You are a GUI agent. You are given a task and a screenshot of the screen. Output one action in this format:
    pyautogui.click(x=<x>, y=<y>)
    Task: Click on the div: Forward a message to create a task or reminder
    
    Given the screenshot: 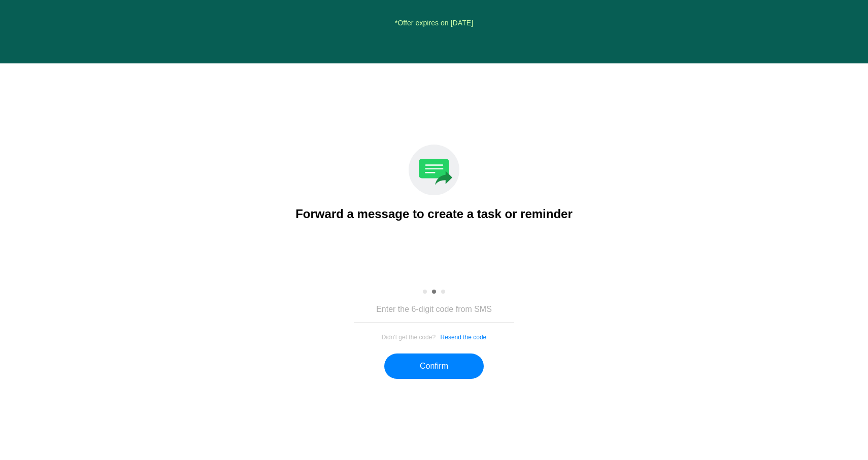 What is the action you would take?
    pyautogui.click(x=434, y=214)
    